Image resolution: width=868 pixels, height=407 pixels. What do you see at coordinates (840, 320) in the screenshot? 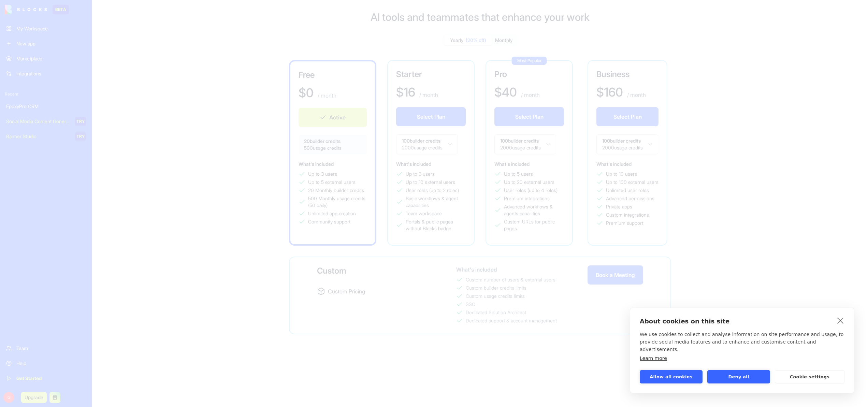
I see `a: close` at bounding box center [840, 320].